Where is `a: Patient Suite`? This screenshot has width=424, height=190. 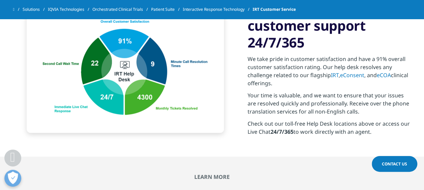
a: Patient Suite is located at coordinates (167, 9).